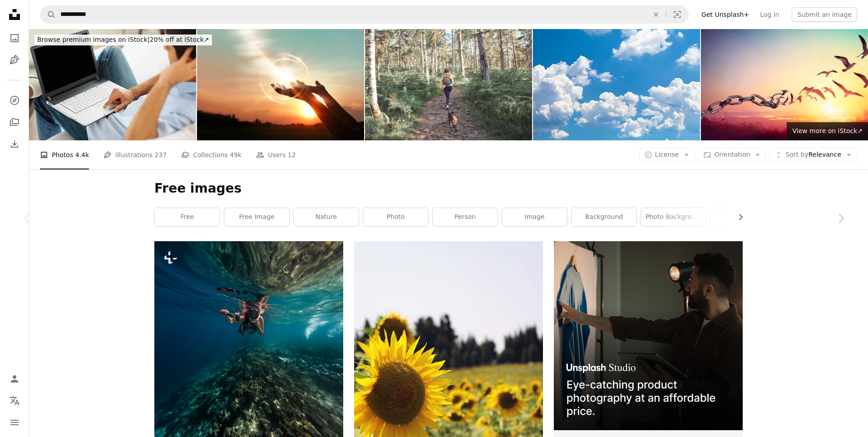  I want to click on span: 12, so click(292, 155).